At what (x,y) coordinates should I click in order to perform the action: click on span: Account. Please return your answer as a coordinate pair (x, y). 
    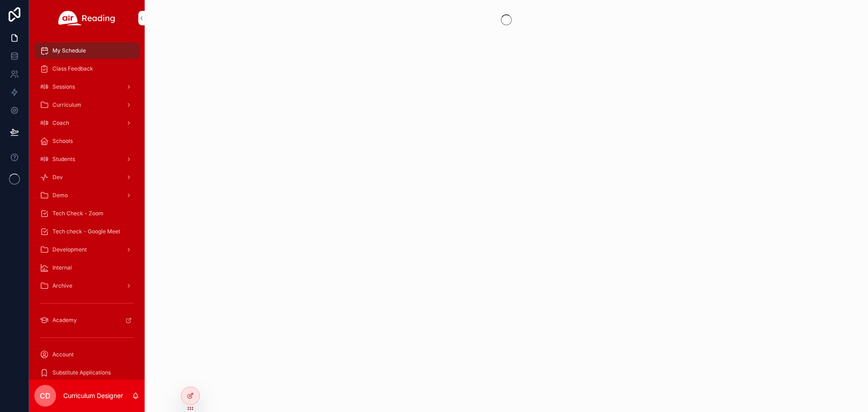
    Looking at the image, I should click on (63, 355).